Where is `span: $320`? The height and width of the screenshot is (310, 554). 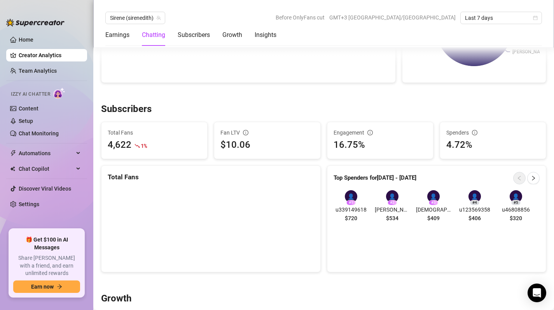
span: $320 is located at coordinates (516, 218).